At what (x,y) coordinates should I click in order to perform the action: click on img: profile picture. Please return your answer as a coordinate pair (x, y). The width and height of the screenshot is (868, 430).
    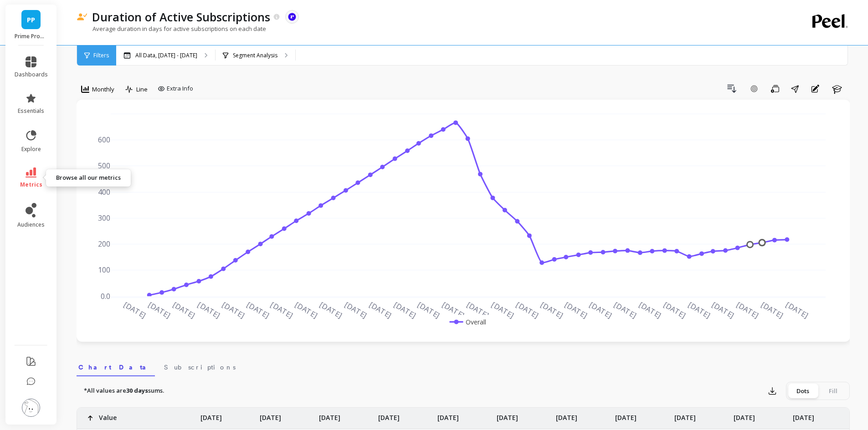
    Looking at the image, I should click on (31, 408).